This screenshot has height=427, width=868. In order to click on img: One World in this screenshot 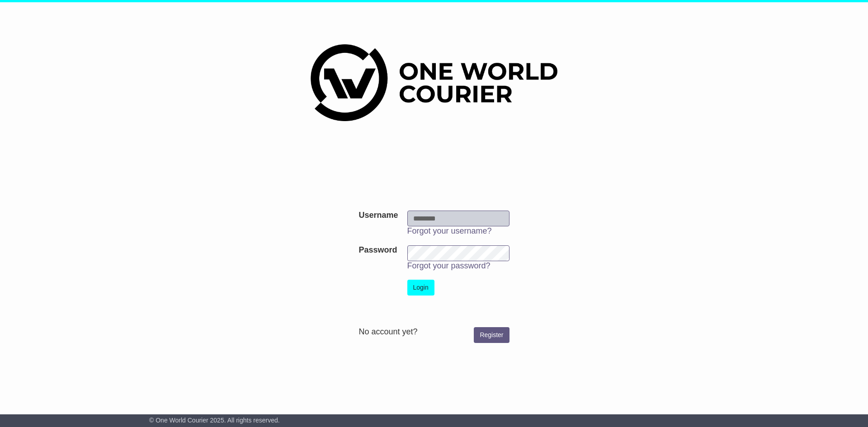, I will do `click(434, 83)`.